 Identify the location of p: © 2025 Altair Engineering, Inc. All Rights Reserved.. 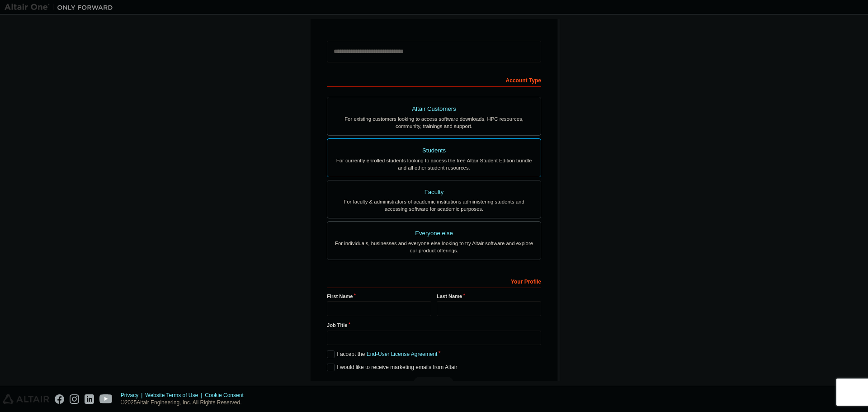
(185, 402).